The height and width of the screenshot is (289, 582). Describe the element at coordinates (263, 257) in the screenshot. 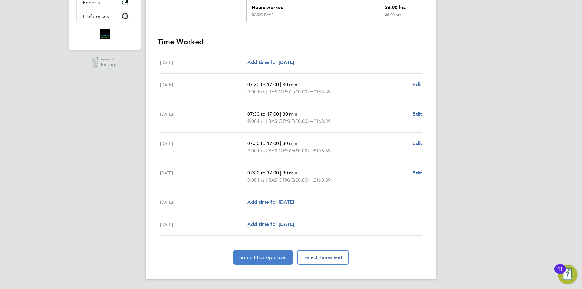

I see `button: Submit For Approval` at that location.